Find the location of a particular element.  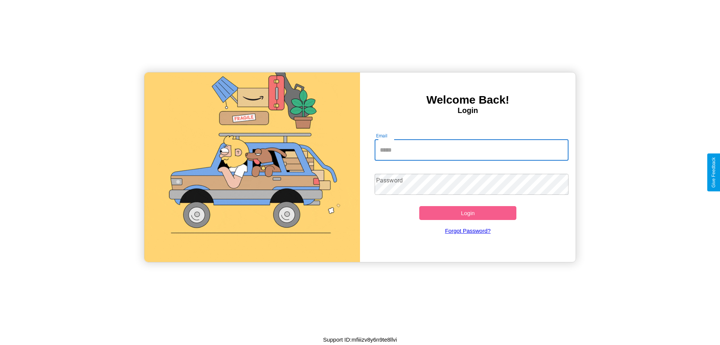

p: Support ID: mfiiizv8y6n9te8llvi is located at coordinates (360, 339).